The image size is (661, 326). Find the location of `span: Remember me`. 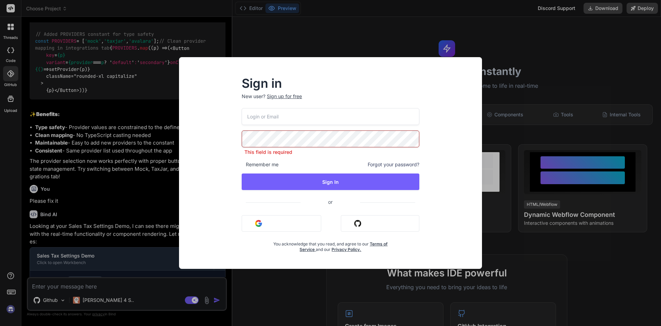

span: Remember me is located at coordinates (260, 164).